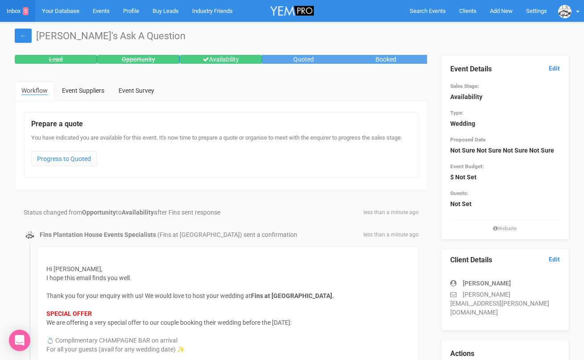 The height and width of the screenshot is (360, 584). Describe the element at coordinates (20, 340) in the screenshot. I see `div: Open Intercom Messenger` at that location.